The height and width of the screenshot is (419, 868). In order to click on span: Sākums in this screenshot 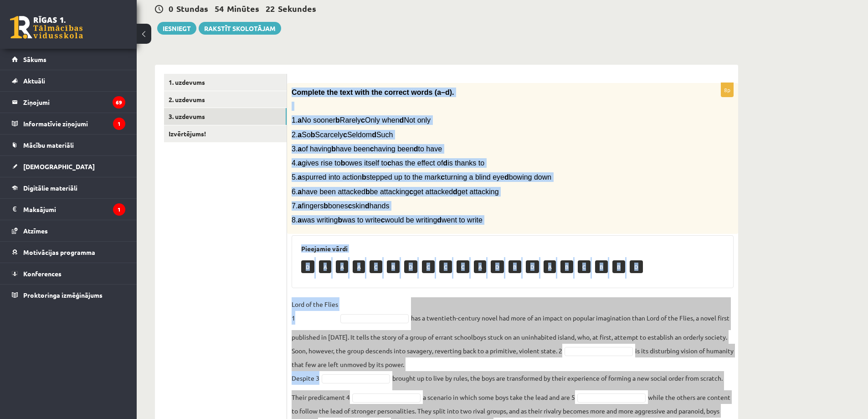, I will do `click(34, 59)`.